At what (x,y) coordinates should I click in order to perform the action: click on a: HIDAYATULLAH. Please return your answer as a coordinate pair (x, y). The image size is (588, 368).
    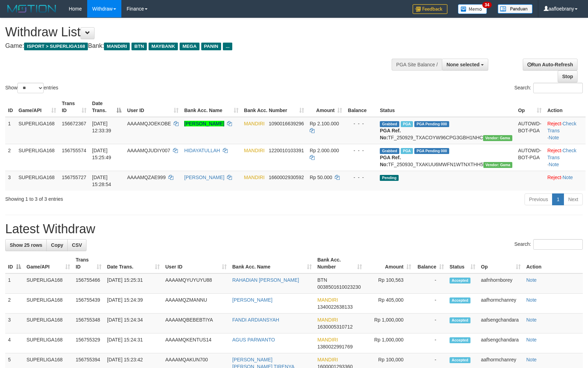
    Looking at the image, I should click on (202, 150).